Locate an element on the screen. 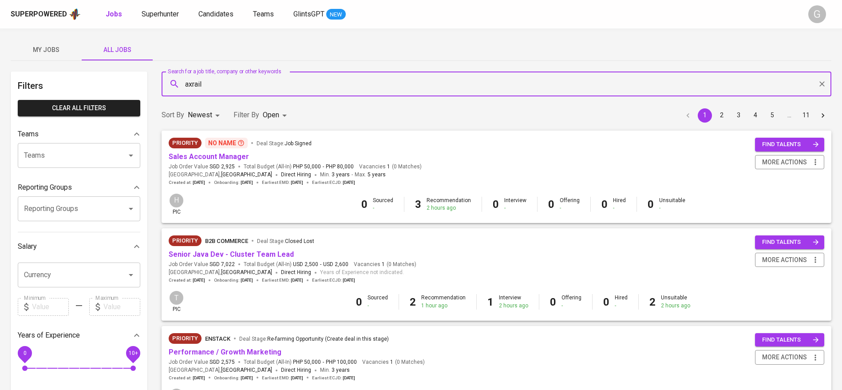 The height and width of the screenshot is (390, 842). b: 2 is located at coordinates (653, 302).